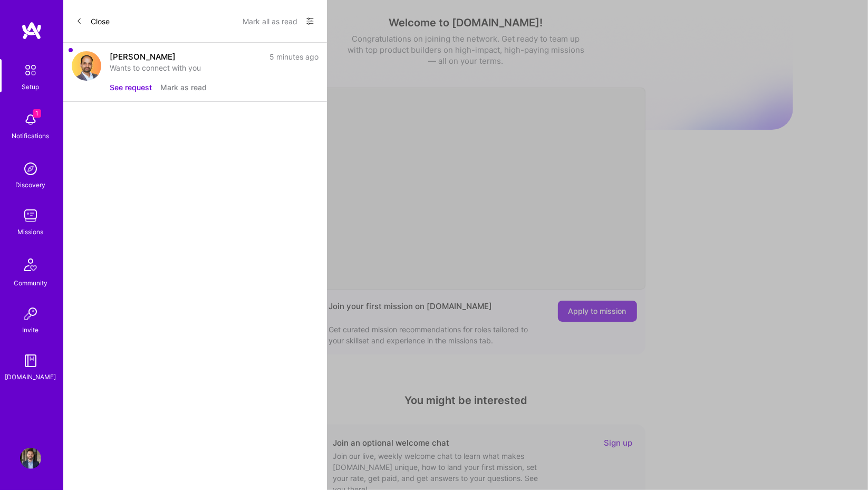  Describe the element at coordinates (30, 169) in the screenshot. I see `img: discovery` at that location.